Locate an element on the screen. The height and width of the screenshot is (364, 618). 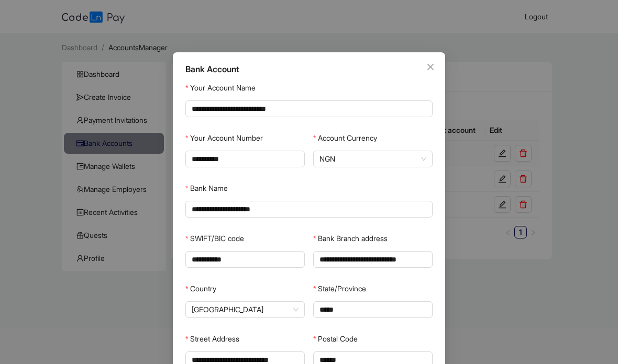
button: Close is located at coordinates (431, 67).